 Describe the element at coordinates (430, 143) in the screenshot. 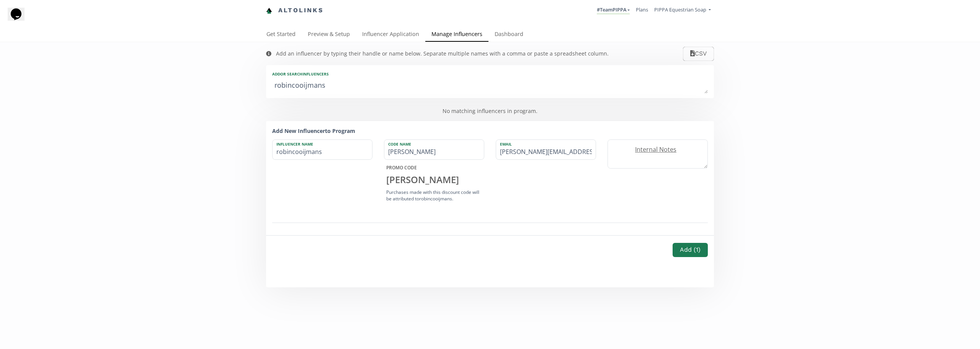

I see `label: Code Name` at that location.